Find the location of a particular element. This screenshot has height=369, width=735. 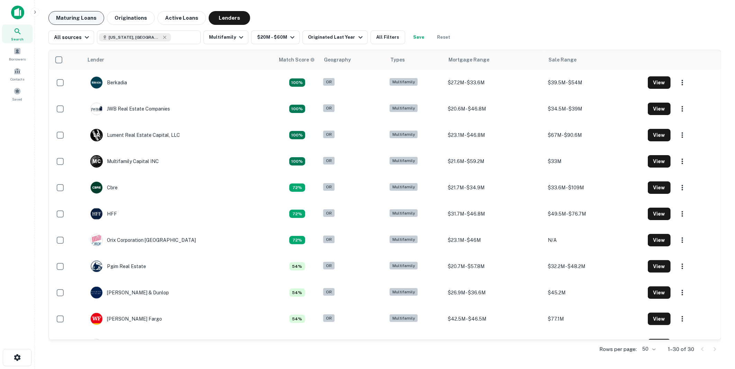

td: $21.6M - $59.2M is located at coordinates (494, 162).